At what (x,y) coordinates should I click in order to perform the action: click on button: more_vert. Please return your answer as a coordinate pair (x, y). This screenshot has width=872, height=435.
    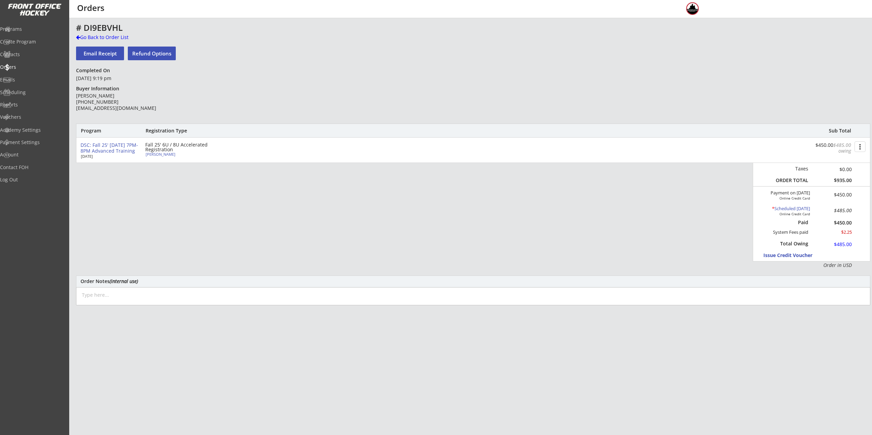
    Looking at the image, I should click on (860, 147).